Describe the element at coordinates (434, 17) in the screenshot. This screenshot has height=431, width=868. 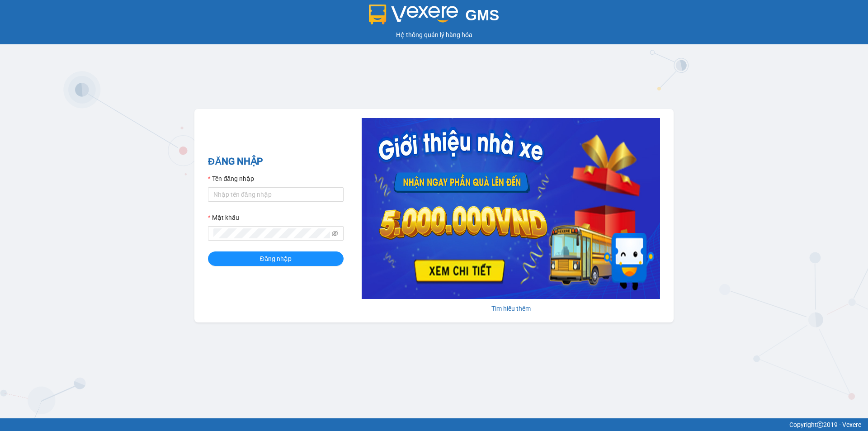
I see `a: GMS` at that location.